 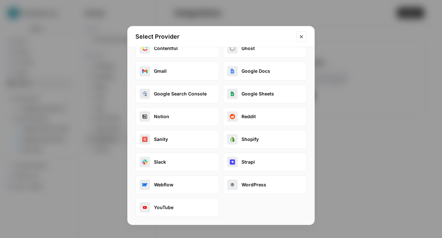 I want to click on img: google_search_console, so click(x=145, y=94).